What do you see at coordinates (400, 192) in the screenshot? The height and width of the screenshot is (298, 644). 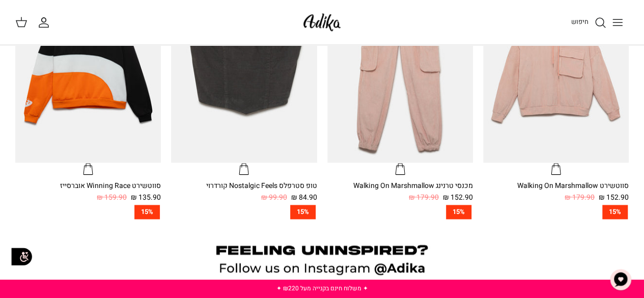 I see `a: מכנסי טרנינג Walking On Marshmallow 152.90 ₪ 179.90 ₪` at bounding box center [400, 192].